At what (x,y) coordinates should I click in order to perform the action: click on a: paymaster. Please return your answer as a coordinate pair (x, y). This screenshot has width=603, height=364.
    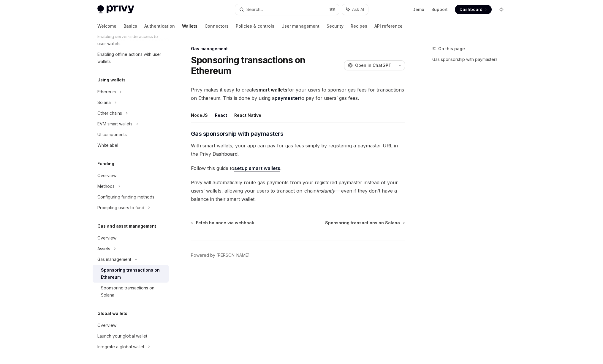
    Looking at the image, I should click on (287, 98).